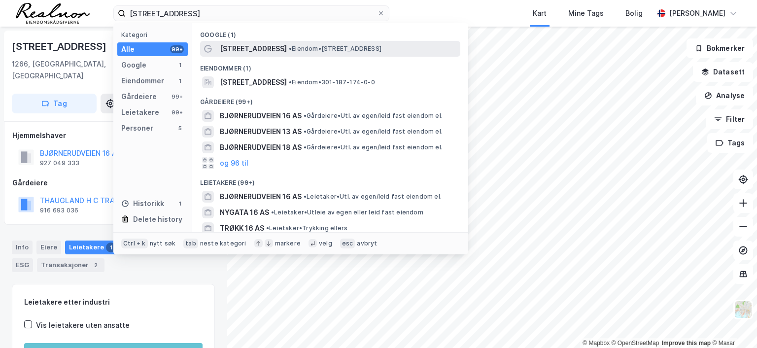 The height and width of the screenshot is (348, 757). Describe the element at coordinates (733, 324) in the screenshot. I see `div: Kontrollprogram for chat` at that location.